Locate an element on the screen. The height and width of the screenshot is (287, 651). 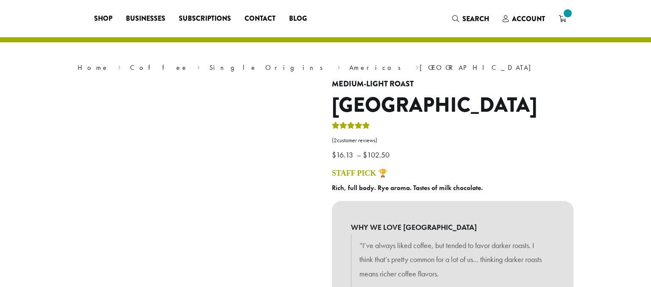
span: Contact is located at coordinates (260, 19).